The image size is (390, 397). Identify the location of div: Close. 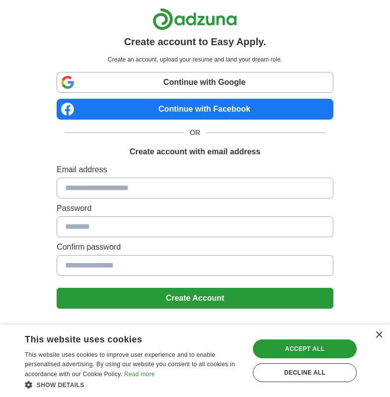
(378, 335).